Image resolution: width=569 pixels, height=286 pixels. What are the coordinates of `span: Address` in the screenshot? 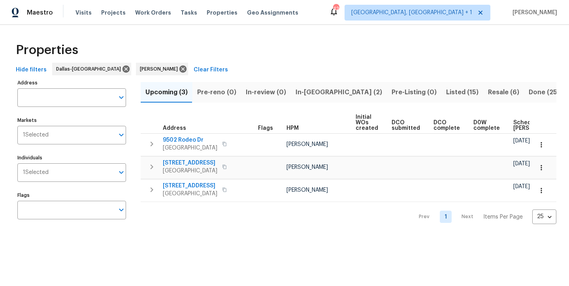 It's located at (174, 128).